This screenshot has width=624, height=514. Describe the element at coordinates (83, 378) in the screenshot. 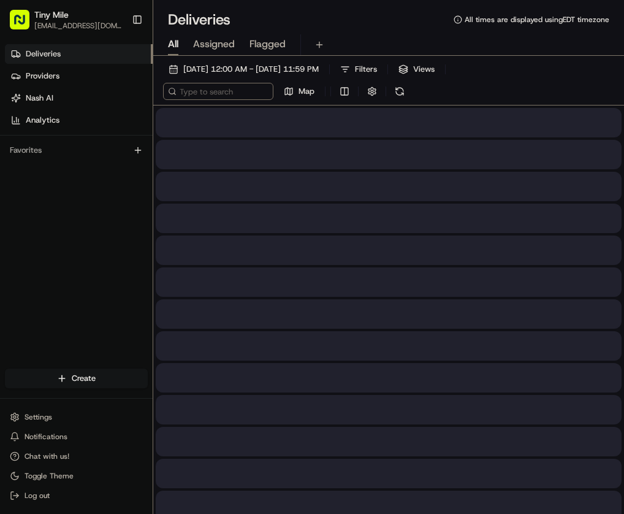

I see `span: Create` at that location.